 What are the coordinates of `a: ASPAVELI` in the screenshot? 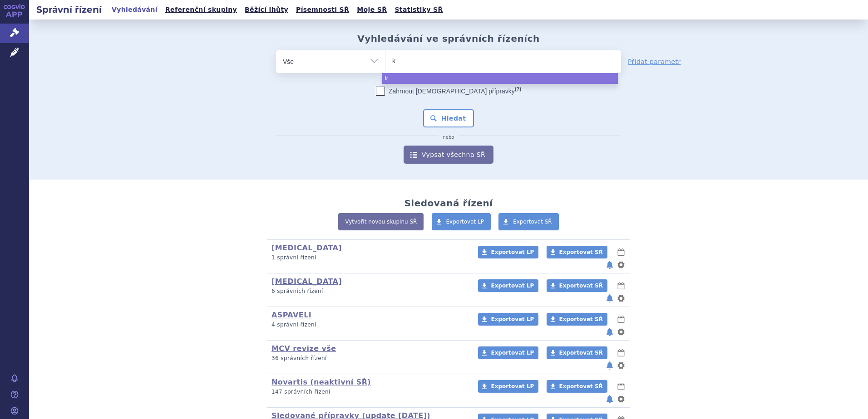 It's located at (291, 315).